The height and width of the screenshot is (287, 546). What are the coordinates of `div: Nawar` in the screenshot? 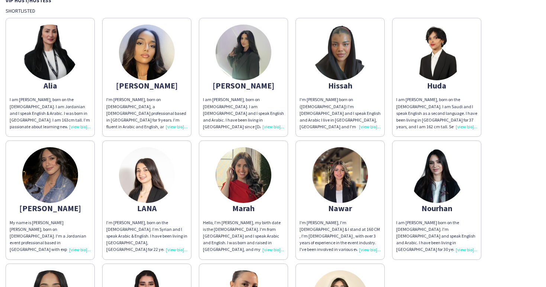 It's located at (340, 208).